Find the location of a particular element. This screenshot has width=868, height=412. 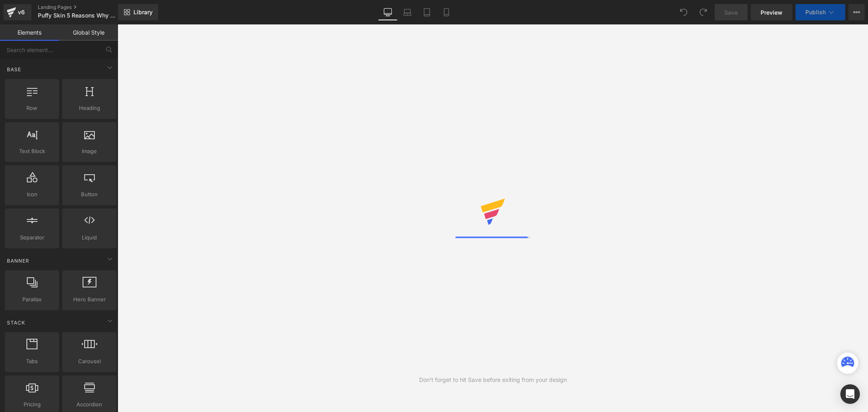

span: Library is located at coordinates (143, 12).